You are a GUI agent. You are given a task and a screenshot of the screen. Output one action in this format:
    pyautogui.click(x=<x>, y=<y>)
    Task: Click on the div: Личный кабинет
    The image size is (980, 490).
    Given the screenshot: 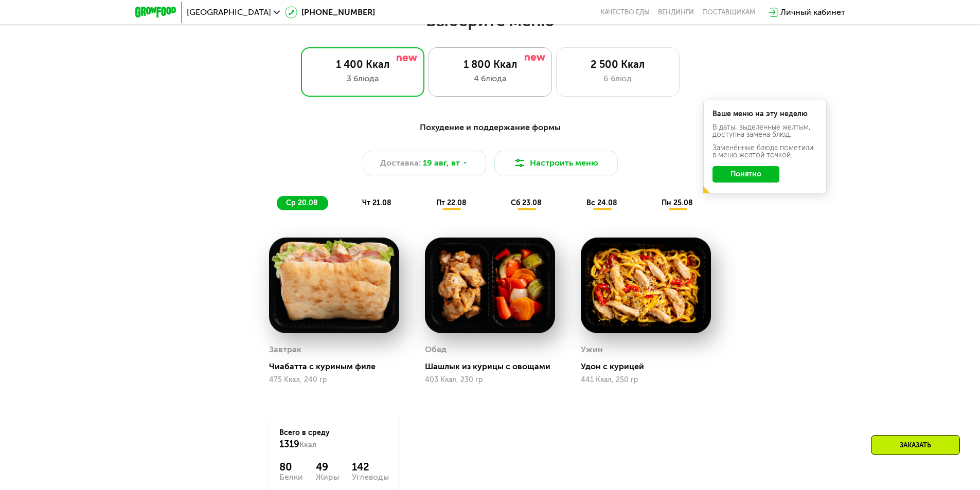 What is the action you would take?
    pyautogui.click(x=813, y=12)
    